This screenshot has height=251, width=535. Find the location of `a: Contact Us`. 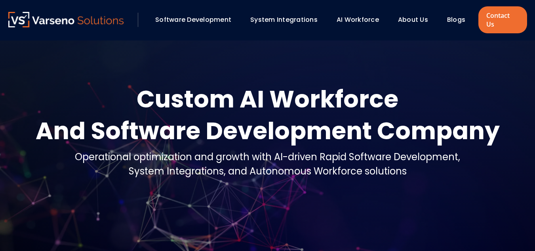

a: Contact Us is located at coordinates (503, 20).